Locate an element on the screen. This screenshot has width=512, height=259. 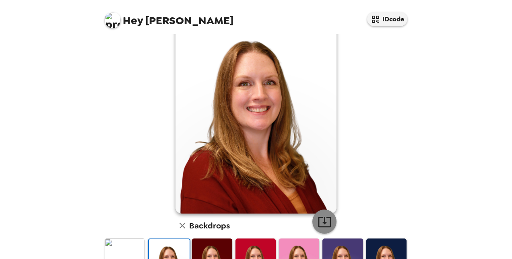
h6: Backdrops is located at coordinates (209, 226).